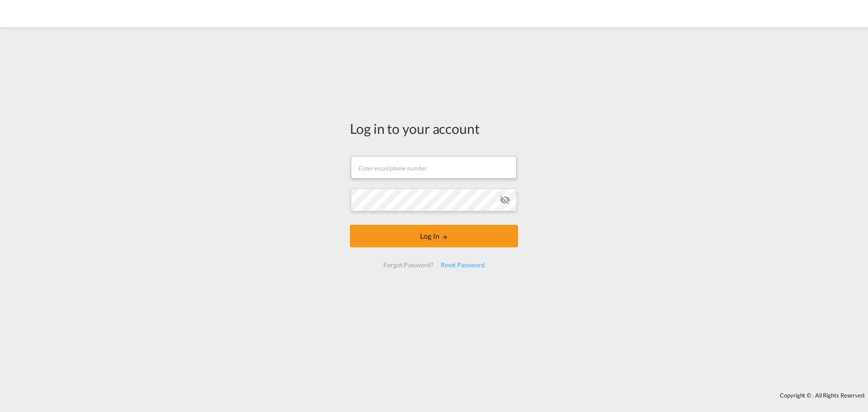  What do you see at coordinates (434, 129) in the screenshot?
I see `div: Log in to your account` at bounding box center [434, 129].